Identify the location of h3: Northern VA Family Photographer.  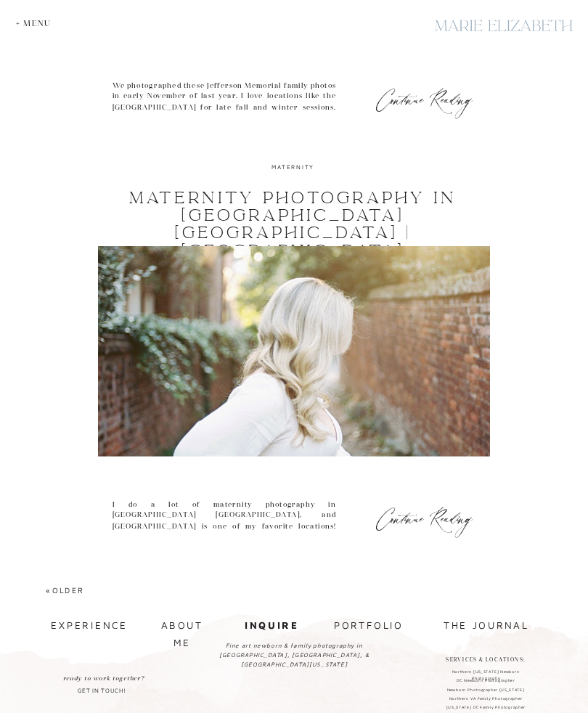
(486, 699).